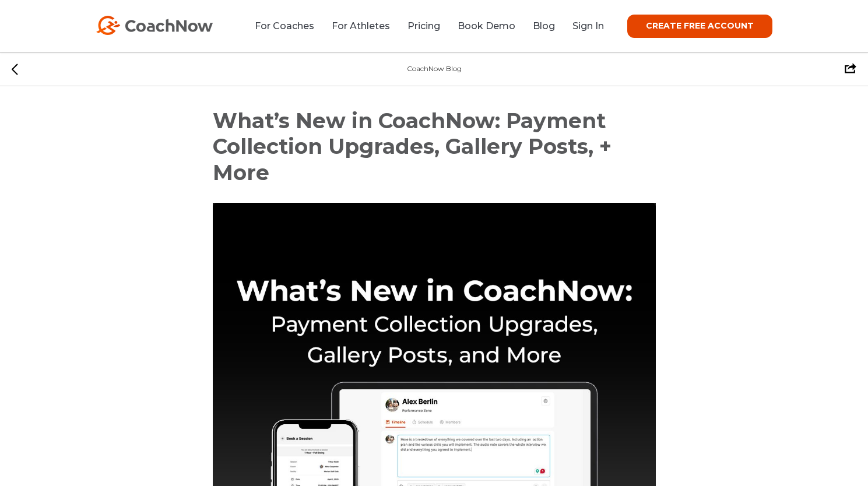 This screenshot has width=868, height=486. Describe the element at coordinates (424, 26) in the screenshot. I see `a: Pricing` at that location.